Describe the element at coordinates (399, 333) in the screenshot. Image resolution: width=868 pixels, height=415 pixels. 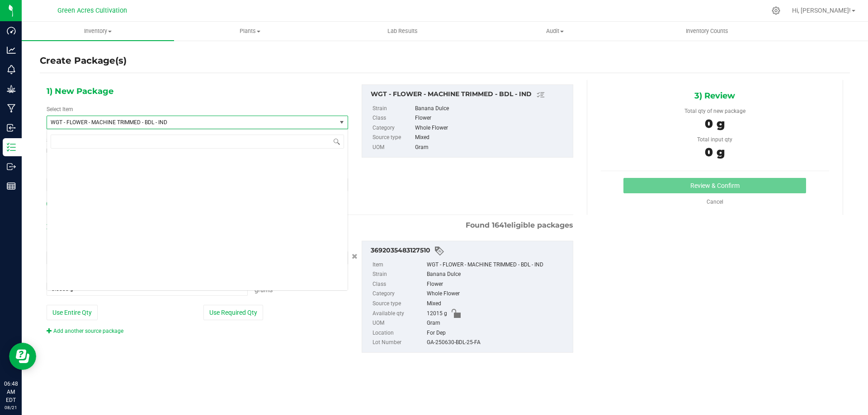
I see `label: Location` at that location.